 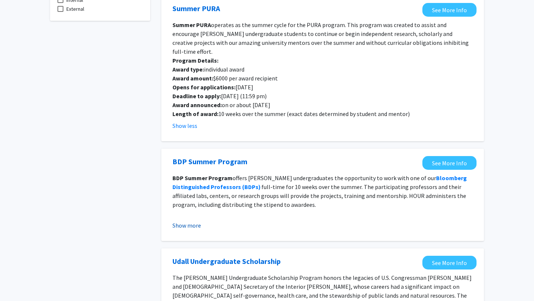 I want to click on strong: Deadline to apply:, so click(x=197, y=96).